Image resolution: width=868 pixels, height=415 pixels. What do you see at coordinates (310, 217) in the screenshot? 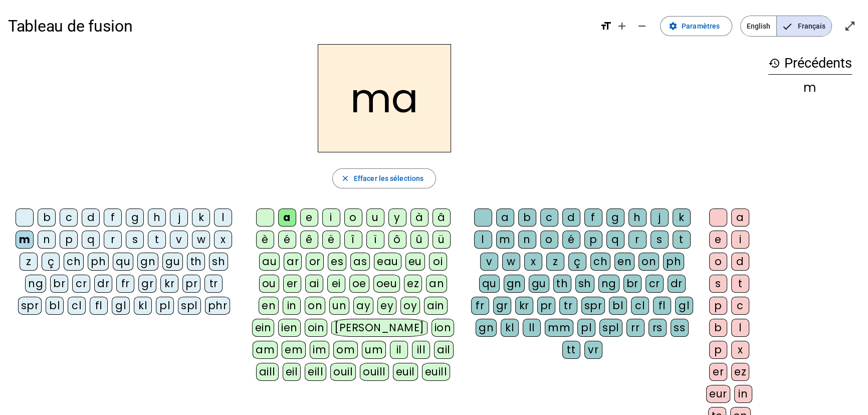
I see `div: e` at bounding box center [310, 217].